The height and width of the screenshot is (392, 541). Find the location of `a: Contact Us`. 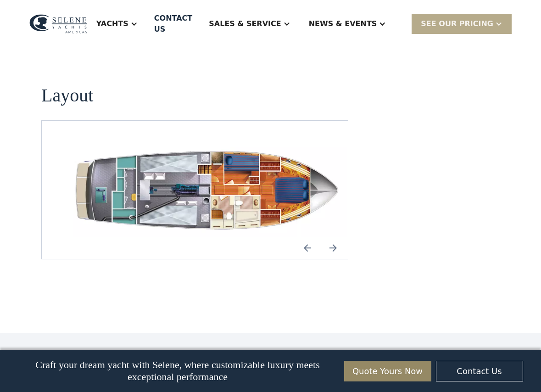

a: Contact Us is located at coordinates (480, 371).